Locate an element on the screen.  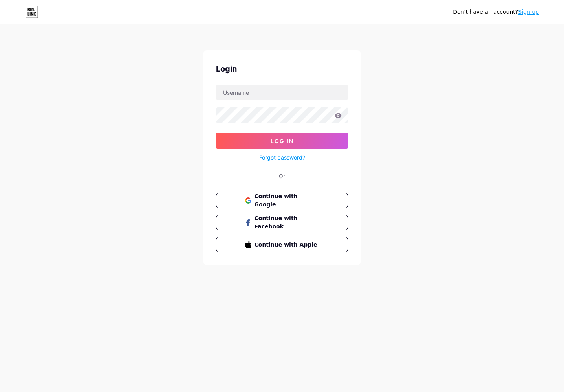
span: Continue with Google is located at coordinates (287, 201).